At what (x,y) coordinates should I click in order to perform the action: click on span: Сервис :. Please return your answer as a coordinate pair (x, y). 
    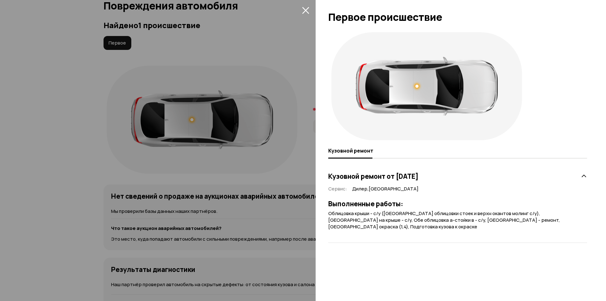
    Looking at the image, I should click on (338, 189).